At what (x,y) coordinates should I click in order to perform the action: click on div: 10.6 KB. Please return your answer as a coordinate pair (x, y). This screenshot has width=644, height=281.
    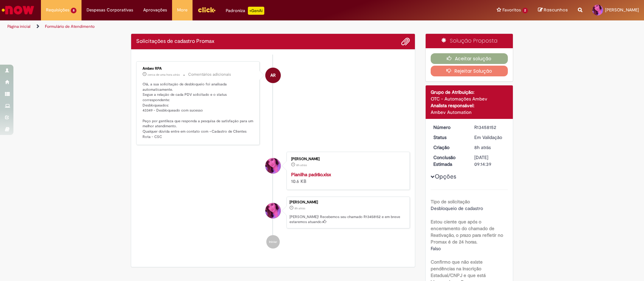
    Looking at the image, I should click on (347, 177).